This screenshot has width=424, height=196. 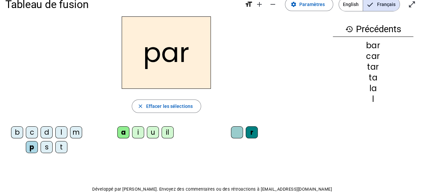 What do you see at coordinates (248, 4) in the screenshot?
I see `mat-icon: format_size` at bounding box center [248, 4].